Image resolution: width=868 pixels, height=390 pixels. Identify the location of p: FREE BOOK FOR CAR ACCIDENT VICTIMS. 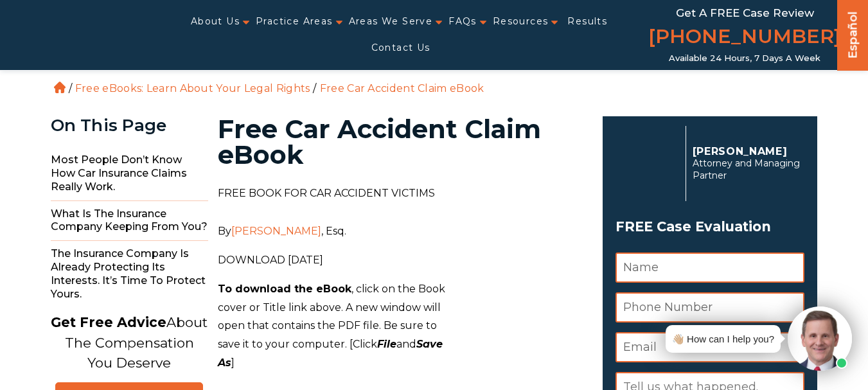
(402, 194).